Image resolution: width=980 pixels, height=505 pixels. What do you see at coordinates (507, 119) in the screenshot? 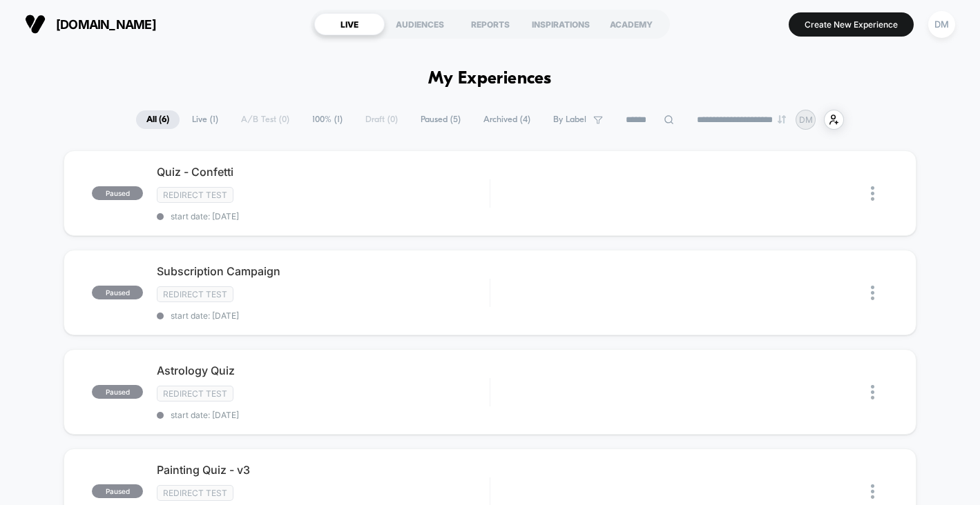
I see `span: Archived ( 4 )` at bounding box center [507, 119].